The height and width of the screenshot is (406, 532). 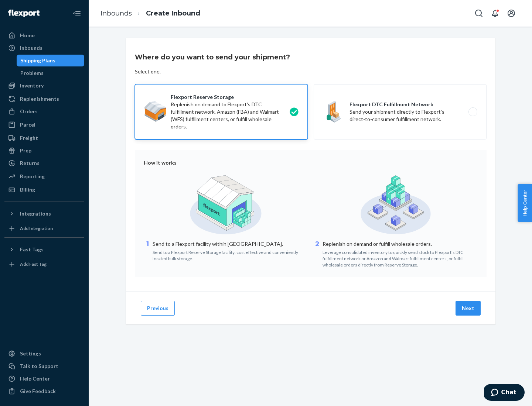 I want to click on a: Returns, so click(x=44, y=163).